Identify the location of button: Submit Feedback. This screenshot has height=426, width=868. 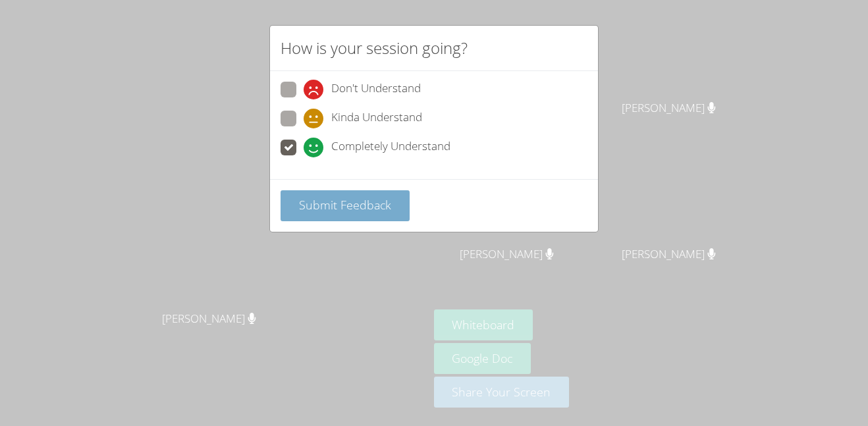
(345, 205).